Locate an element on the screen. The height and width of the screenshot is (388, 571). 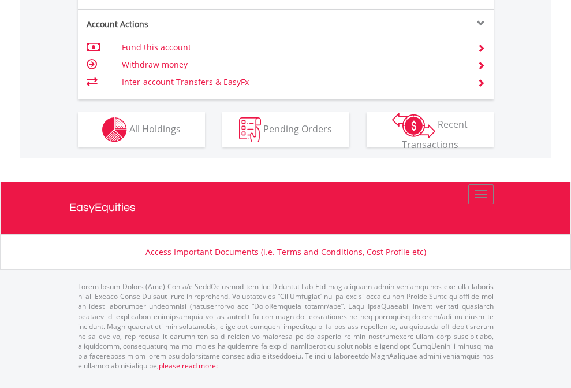
a: please read more: is located at coordinates (188, 365).